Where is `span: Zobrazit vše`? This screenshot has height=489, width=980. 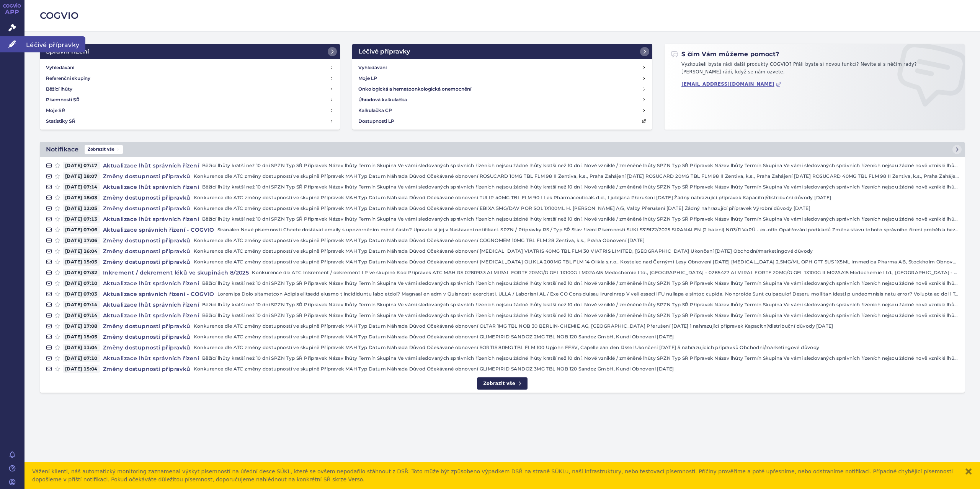
span: Zobrazit vše is located at coordinates (104, 150).